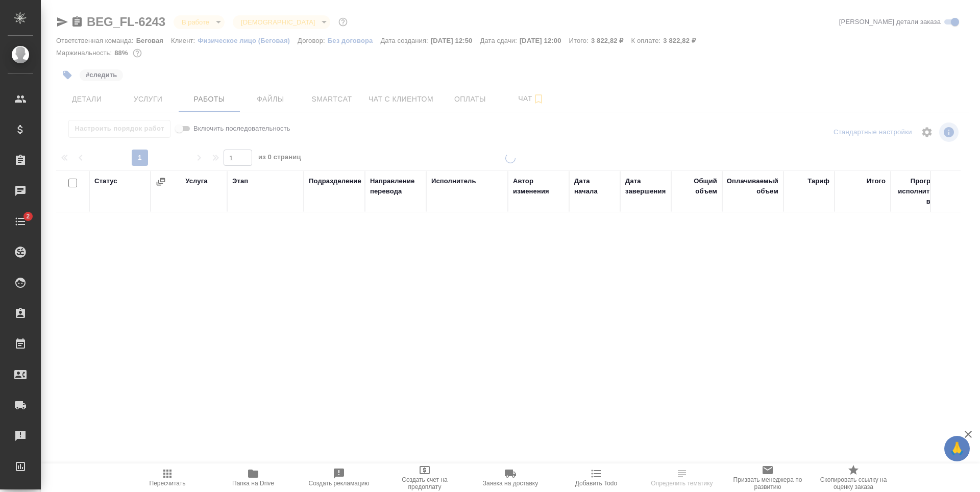 This screenshot has width=980, height=492. I want to click on div: Автор изменения, so click(538, 187).